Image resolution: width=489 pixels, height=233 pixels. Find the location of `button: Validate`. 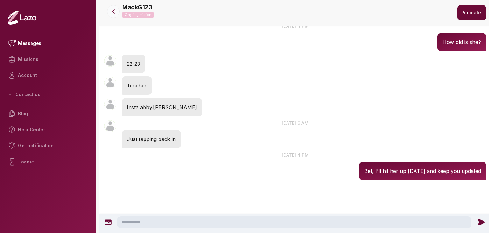

button: Validate is located at coordinates (472, 13).